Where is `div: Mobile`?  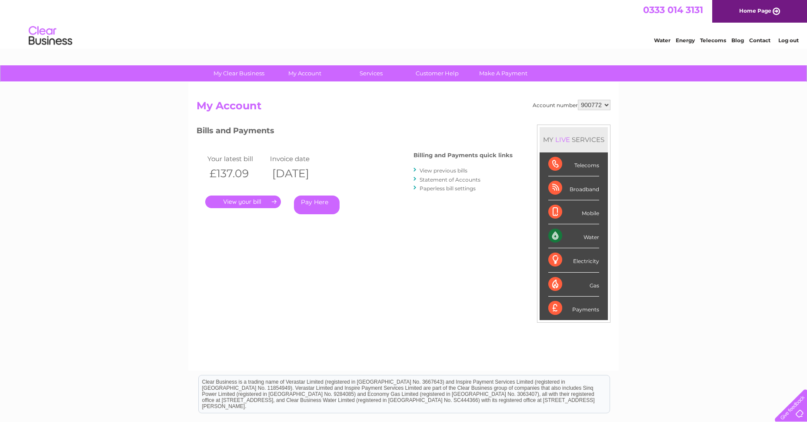
div: Mobile is located at coordinates (574, 212).